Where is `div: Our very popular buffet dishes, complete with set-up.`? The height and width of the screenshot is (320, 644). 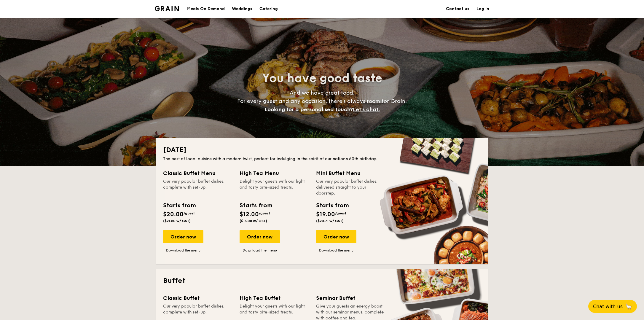
div: Our very popular buffet dishes, complete with set-up. is located at coordinates (198, 187).